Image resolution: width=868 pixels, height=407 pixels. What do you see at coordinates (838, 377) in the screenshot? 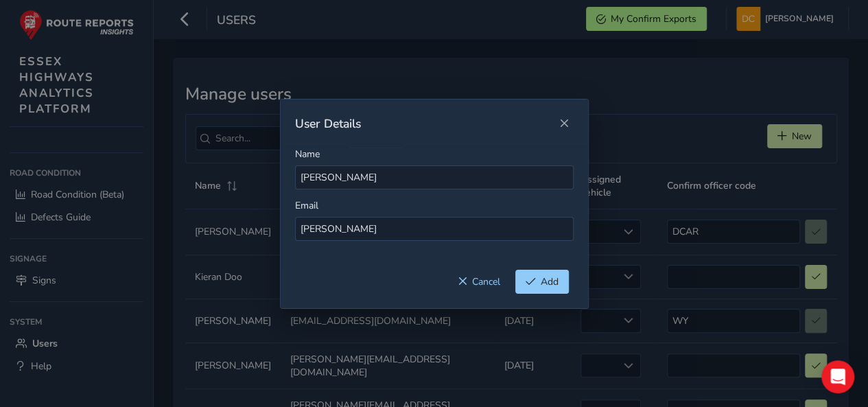
I see `div: Open Intercom Messenger` at bounding box center [838, 377].